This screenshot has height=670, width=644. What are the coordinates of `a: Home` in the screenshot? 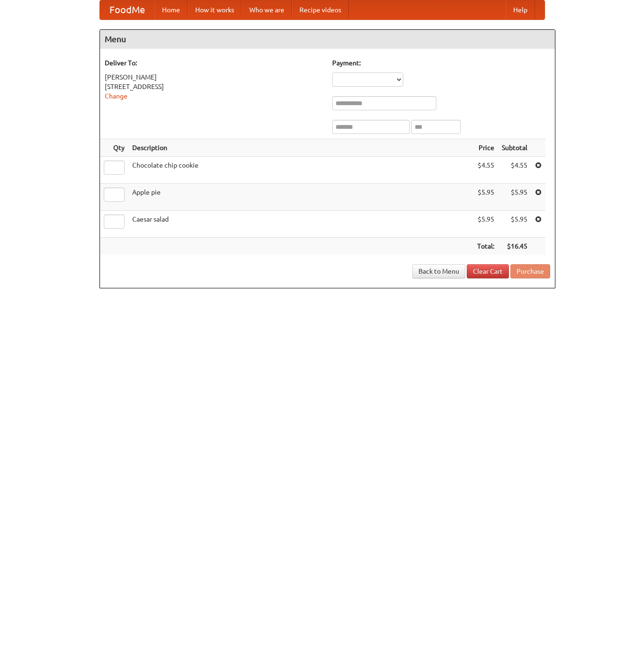 It's located at (171, 10).